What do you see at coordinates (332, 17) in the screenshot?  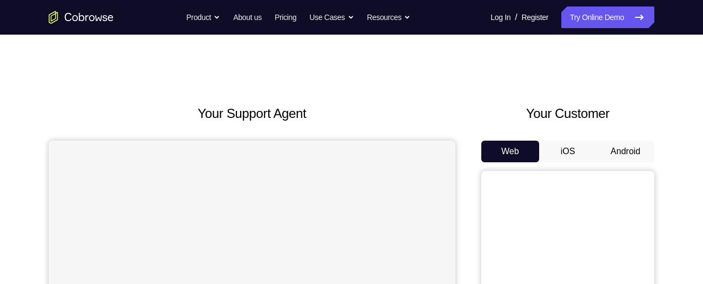 I see `button: Use Cases` at bounding box center [332, 17].